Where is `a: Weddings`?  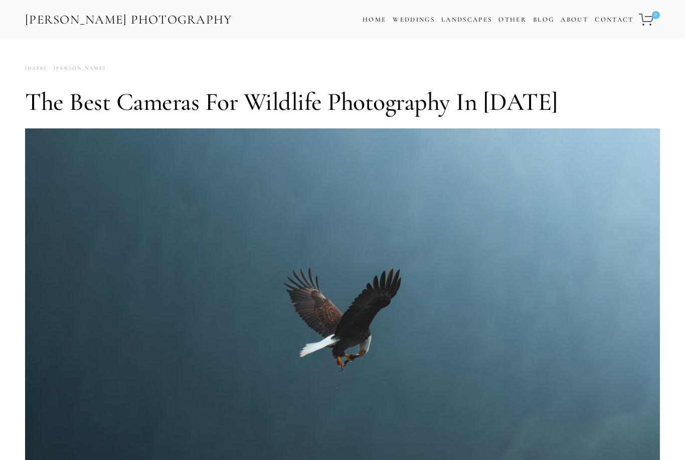
a: Weddings is located at coordinates (414, 20).